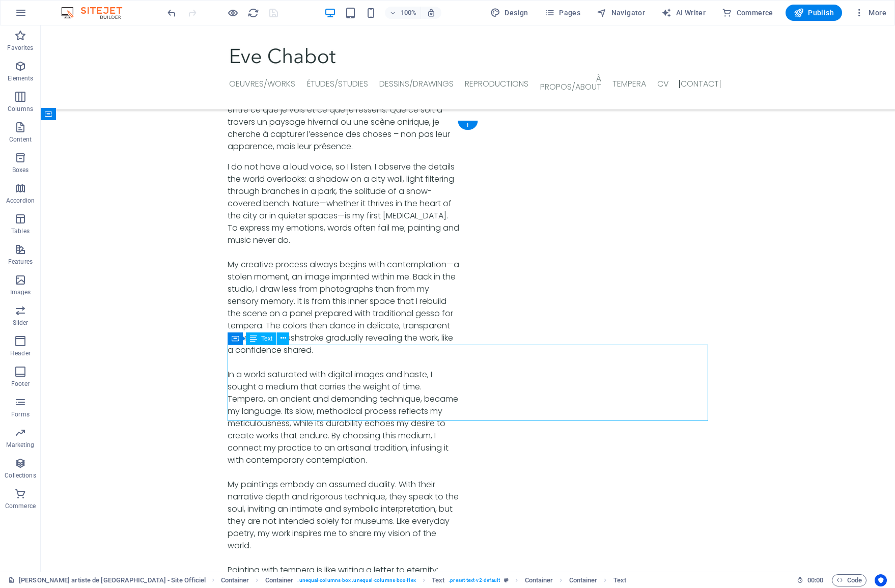 This screenshot has height=588, width=895. What do you see at coordinates (107, 580) in the screenshot?
I see `a: Click to cancel selection. Double-click to open Pages` at bounding box center [107, 580].